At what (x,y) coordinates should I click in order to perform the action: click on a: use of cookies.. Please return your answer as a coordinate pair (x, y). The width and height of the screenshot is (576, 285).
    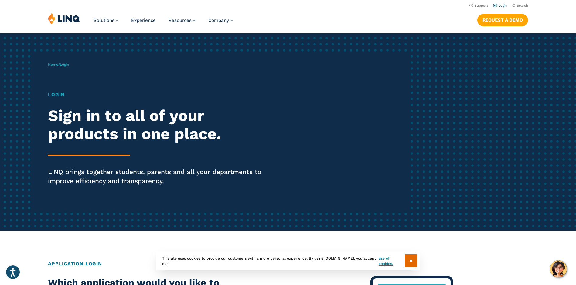
    Looking at the image, I should click on (391, 261).